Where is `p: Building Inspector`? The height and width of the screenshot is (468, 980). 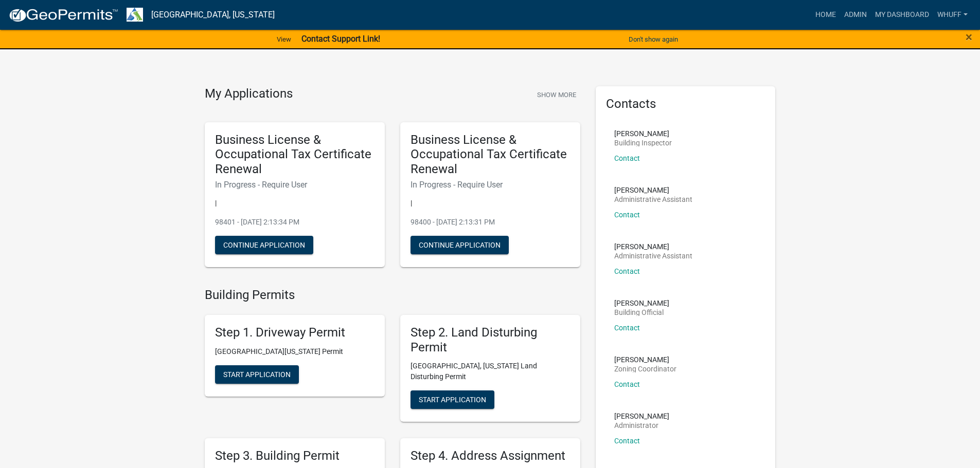 p: Building Inspector is located at coordinates (643, 143).